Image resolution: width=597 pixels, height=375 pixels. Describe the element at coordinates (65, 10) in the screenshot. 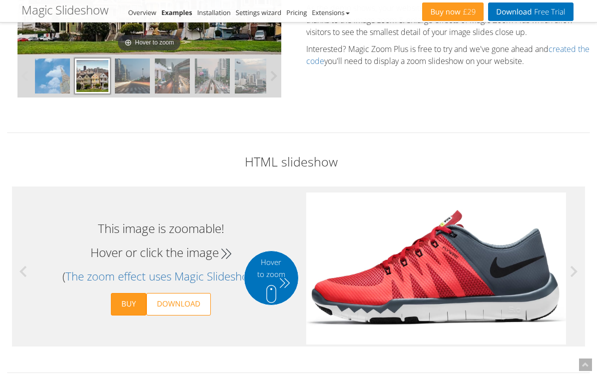

I see `h1: Magic Slideshow` at that location.